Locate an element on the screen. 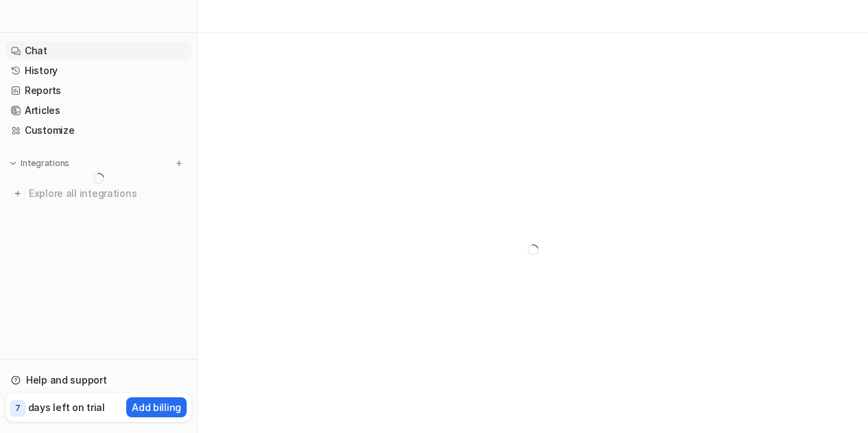 The height and width of the screenshot is (433, 868). button: Integrations is located at coordinates (39, 163).